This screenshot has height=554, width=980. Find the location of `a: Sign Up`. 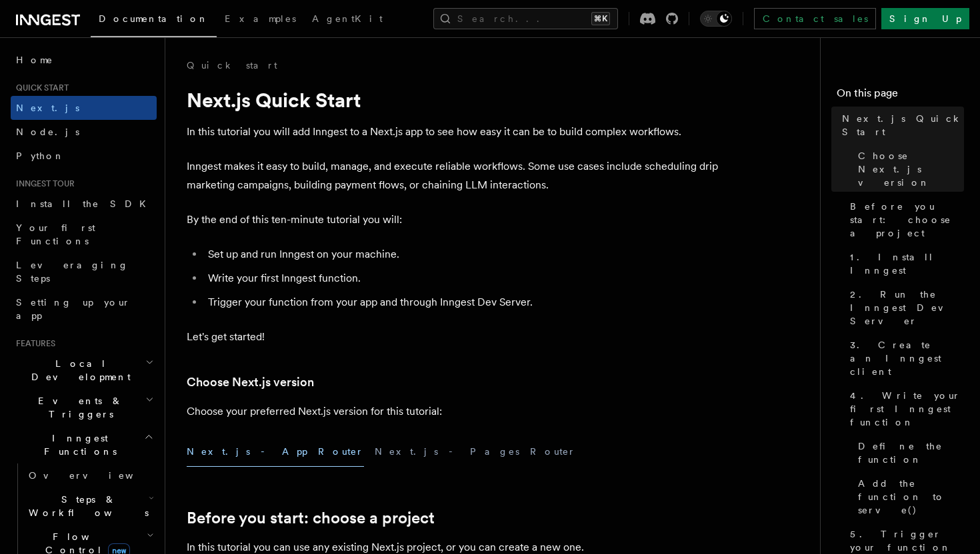

a: Sign Up is located at coordinates (925, 19).